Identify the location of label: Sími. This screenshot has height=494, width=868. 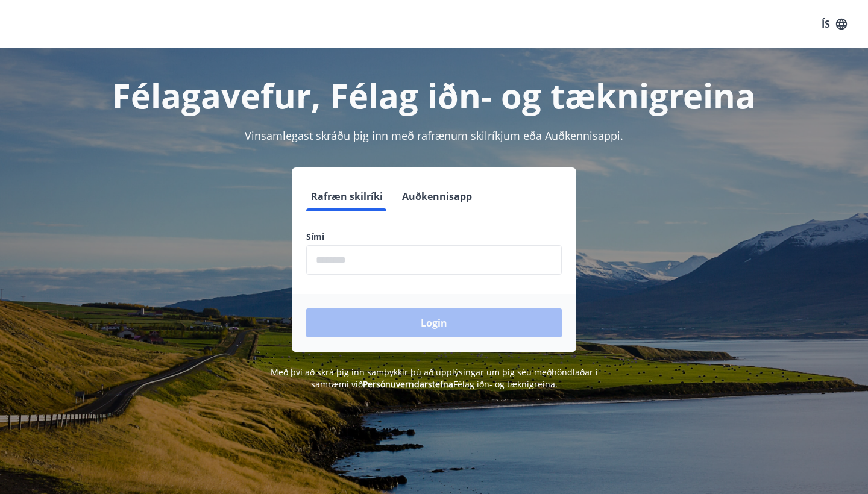
(434, 236).